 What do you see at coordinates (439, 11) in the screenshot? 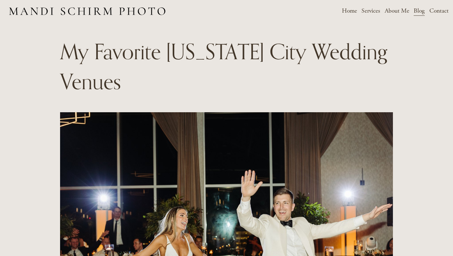
I see `a: Contact` at bounding box center [439, 11].